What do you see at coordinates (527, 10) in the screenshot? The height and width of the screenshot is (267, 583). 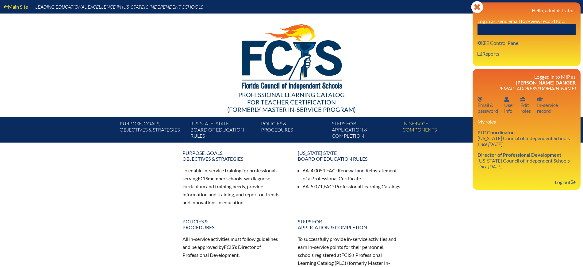 I see `h3: Hello, administrator!` at bounding box center [527, 10].